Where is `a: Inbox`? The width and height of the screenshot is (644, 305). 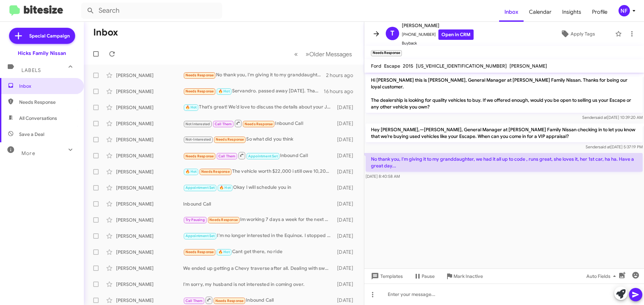 a: Inbox is located at coordinates (511, 12).